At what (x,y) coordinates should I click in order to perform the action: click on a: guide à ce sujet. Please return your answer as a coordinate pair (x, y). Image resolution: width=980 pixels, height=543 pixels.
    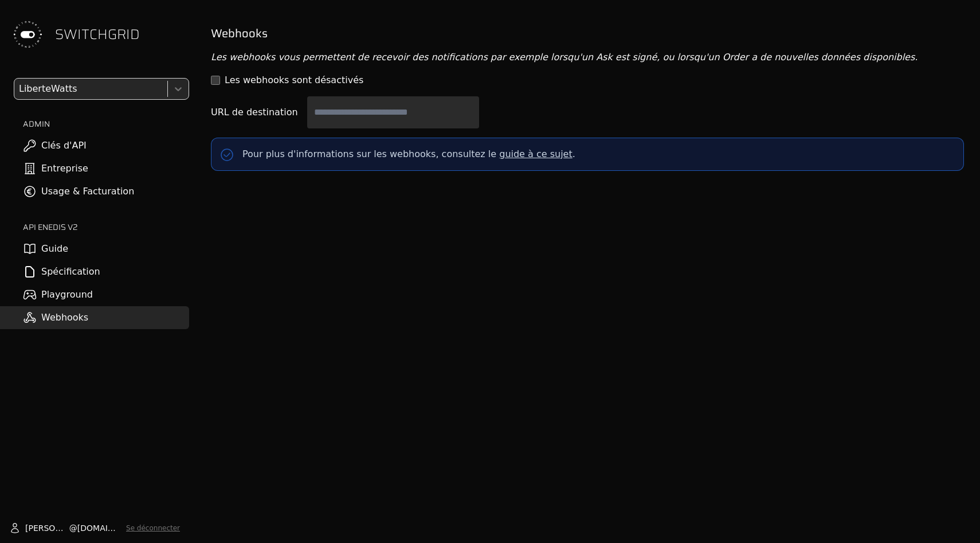
    Looking at the image, I should click on (535, 154).